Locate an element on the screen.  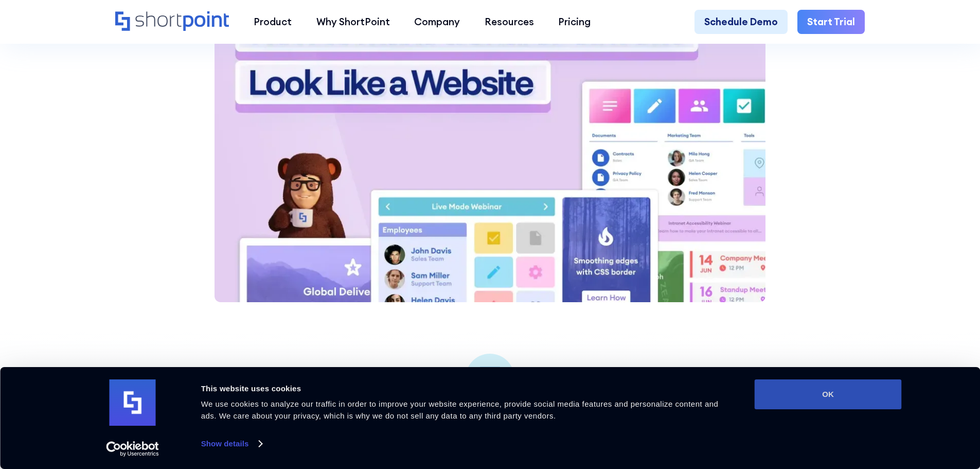
div: Chat Widget is located at coordinates (887, 409).